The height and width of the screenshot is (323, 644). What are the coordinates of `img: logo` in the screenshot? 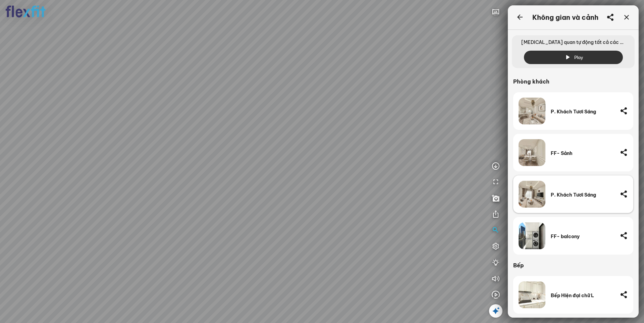 It's located at (25, 11).